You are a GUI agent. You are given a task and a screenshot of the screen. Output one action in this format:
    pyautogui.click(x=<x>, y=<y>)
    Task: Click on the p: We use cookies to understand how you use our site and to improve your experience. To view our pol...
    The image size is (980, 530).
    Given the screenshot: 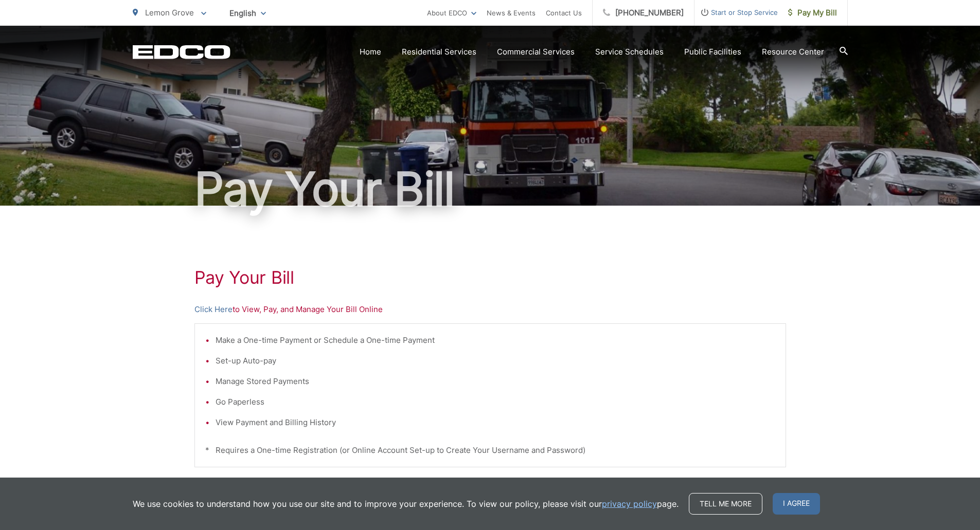 What is the action you would take?
    pyautogui.click(x=406, y=504)
    